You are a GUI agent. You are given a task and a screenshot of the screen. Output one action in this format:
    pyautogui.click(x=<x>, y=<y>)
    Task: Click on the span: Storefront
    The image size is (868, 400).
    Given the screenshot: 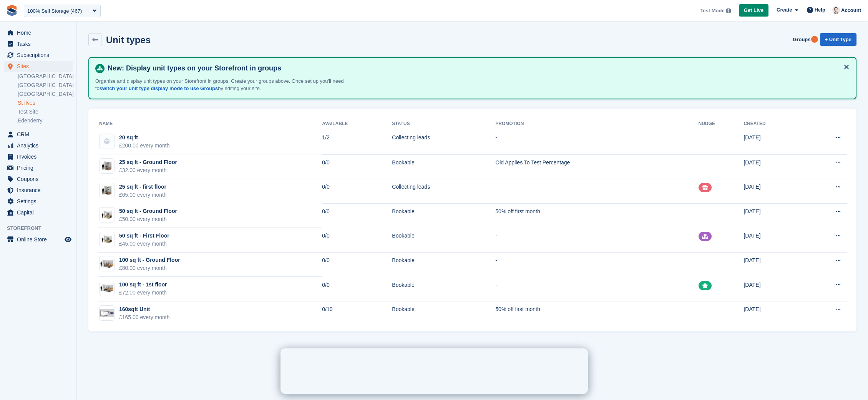 What is the action you would take?
    pyautogui.click(x=42, y=228)
    